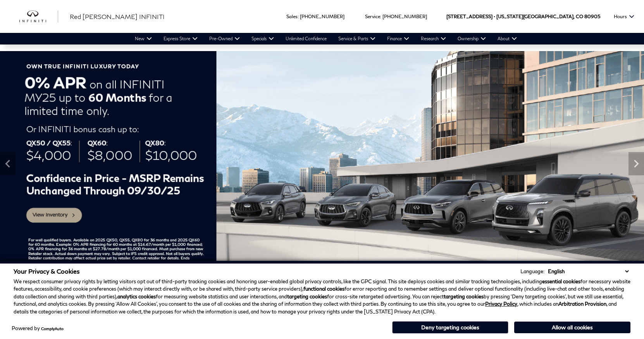 Image resolution: width=644 pixels, height=339 pixels. Describe the element at coordinates (373, 16) in the screenshot. I see `span: Service` at that location.